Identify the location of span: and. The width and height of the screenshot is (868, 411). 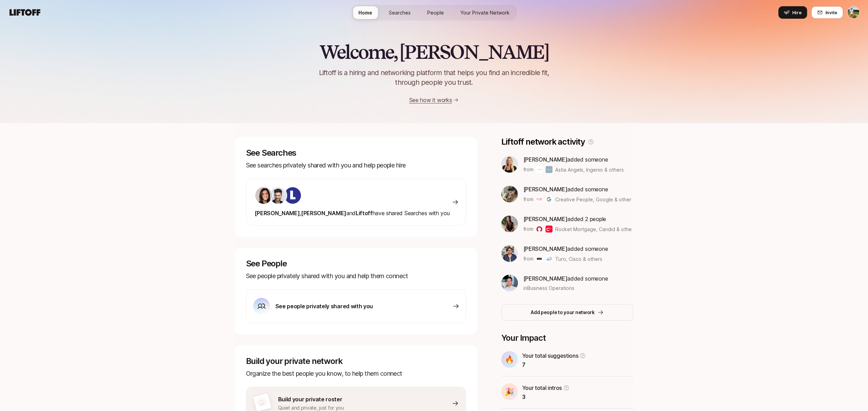
(351, 213).